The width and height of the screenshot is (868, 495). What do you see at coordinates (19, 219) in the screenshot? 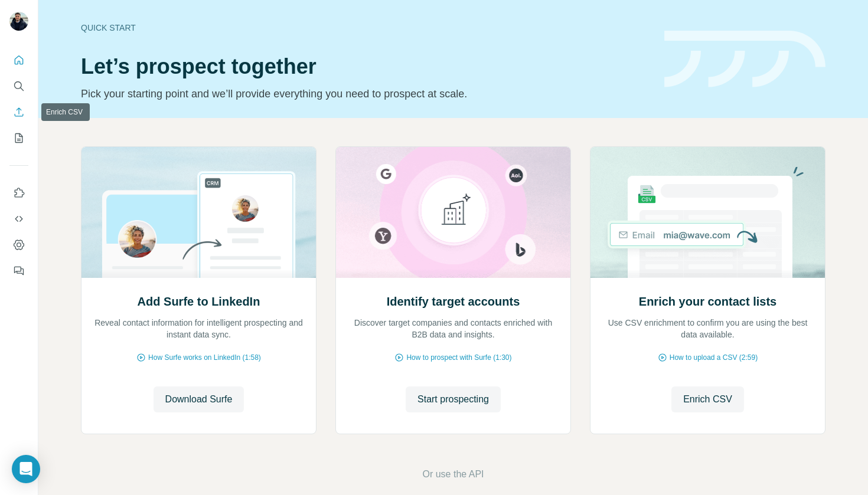
I see `button: Use Surfe API` at bounding box center [19, 219].